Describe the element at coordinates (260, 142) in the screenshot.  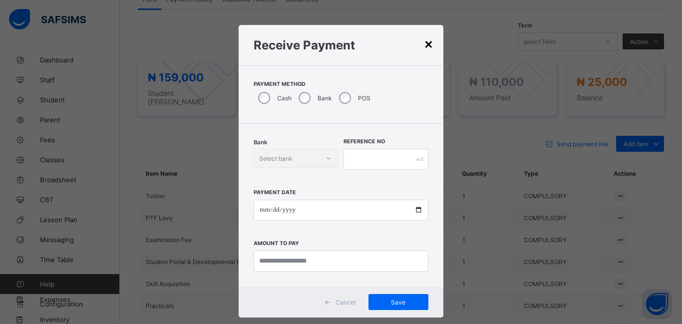
I see `span: Bank` at that location.